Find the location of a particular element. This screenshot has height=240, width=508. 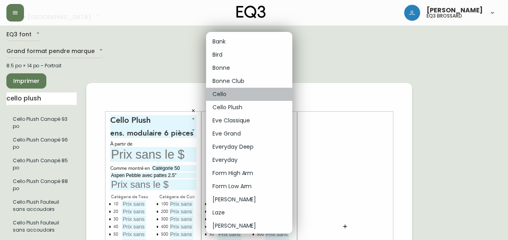

li: Eve Classique is located at coordinates (249, 121).